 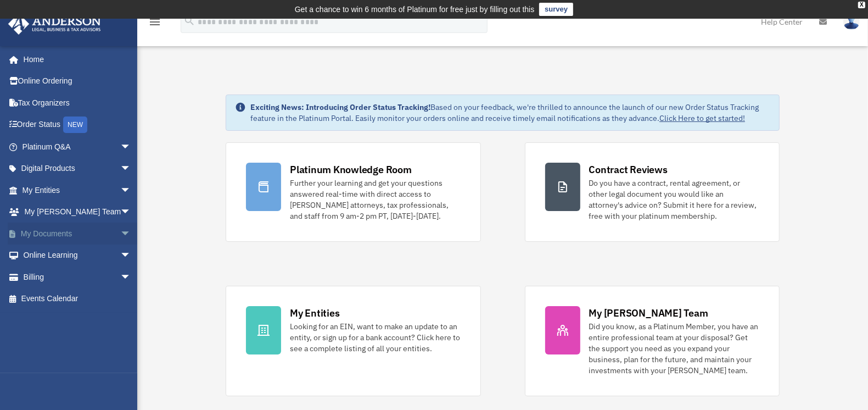 I want to click on a: Online Learningarrow_drop_down, so click(x=77, y=256).